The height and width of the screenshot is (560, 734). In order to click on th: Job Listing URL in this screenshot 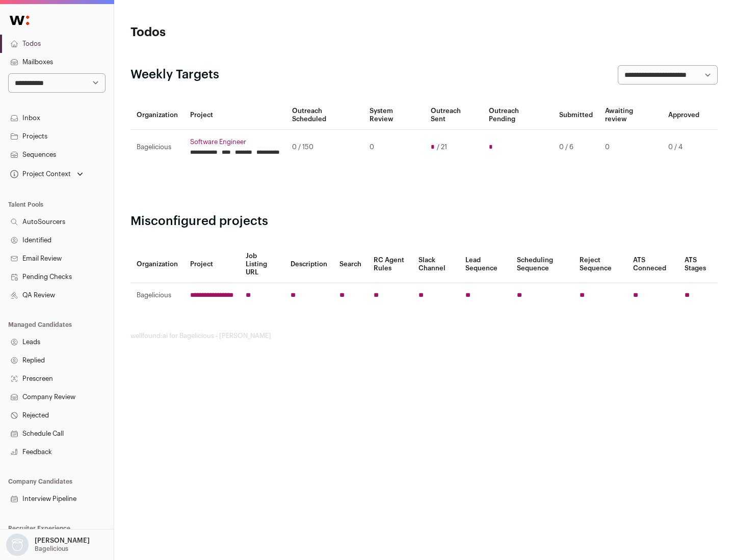, I will do `click(262, 264)`.